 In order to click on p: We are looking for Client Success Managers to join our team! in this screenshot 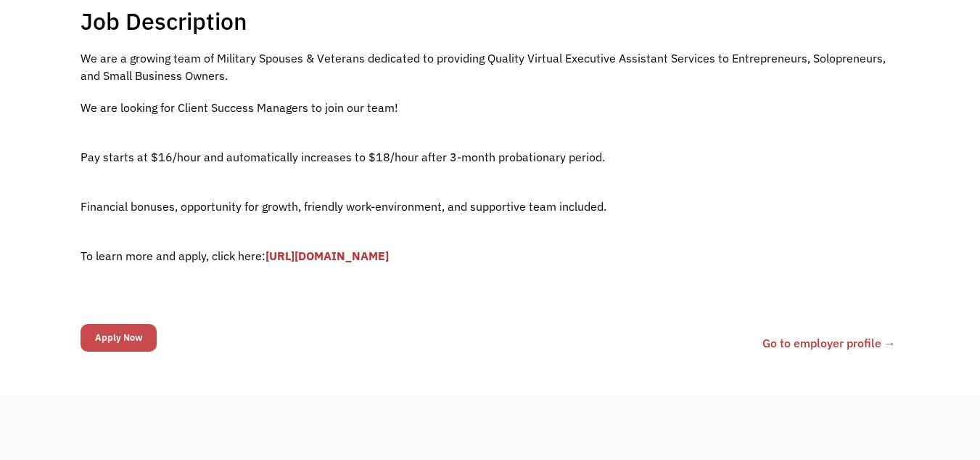, I will do `click(490, 108)`.